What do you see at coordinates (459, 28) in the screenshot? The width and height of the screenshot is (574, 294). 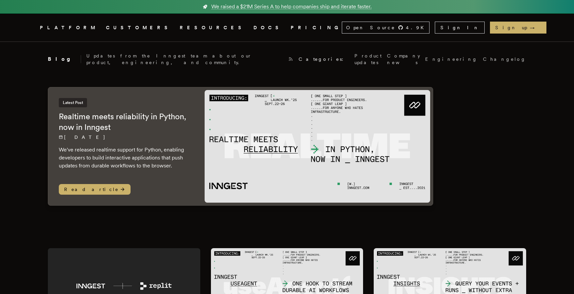 I see `a: Sign In` at bounding box center [459, 28].